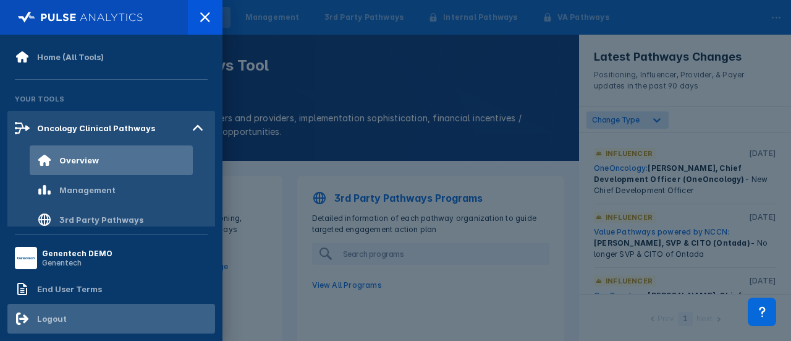 This screenshot has height=341, width=791. I want to click on div: Oncology Clinical Pathways, so click(96, 128).